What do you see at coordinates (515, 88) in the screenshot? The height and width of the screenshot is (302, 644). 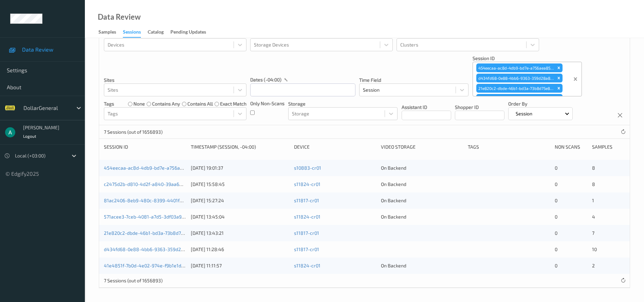 I see `div: 21e820c2-dbde-46b1-bd3a-73b8d75e80cc` at bounding box center [515, 88].